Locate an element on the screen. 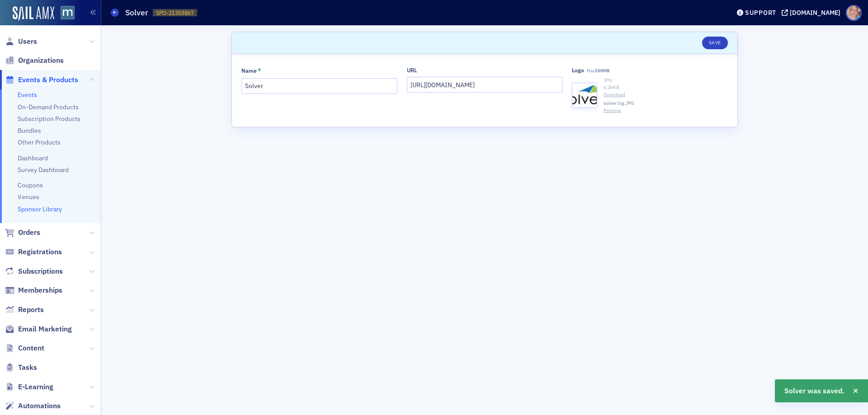 The width and height of the screenshot is (868, 415). a: Other Products is located at coordinates (39, 142).